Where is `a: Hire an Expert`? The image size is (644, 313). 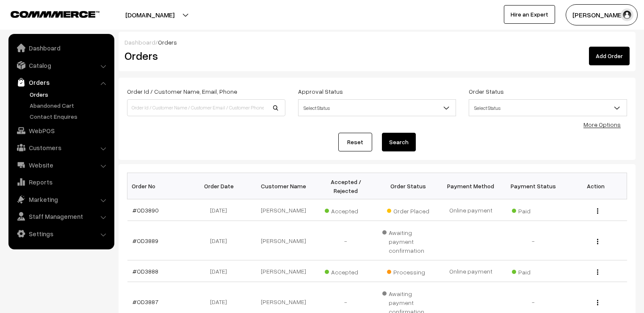 a: Hire an Expert is located at coordinates (529, 14).